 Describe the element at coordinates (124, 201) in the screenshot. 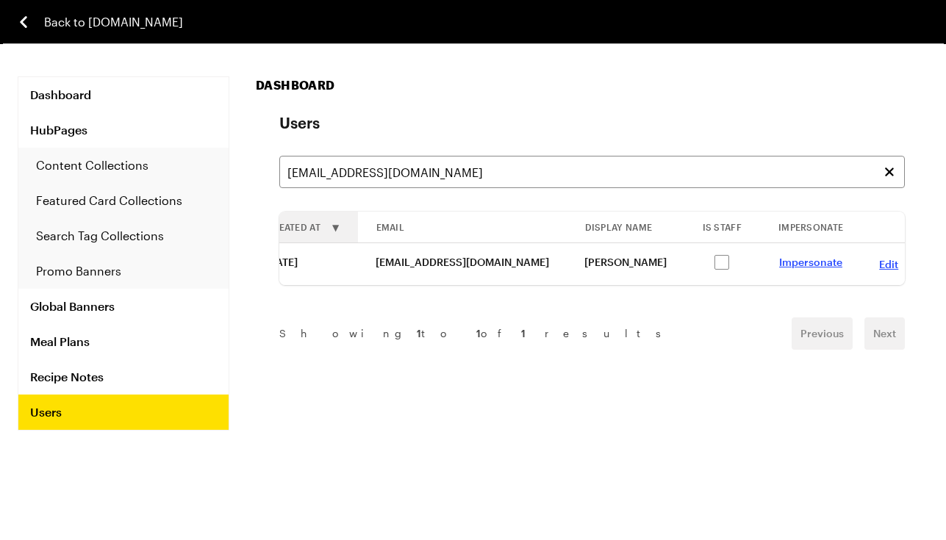

I see `a: Featured Card Collections` at that location.